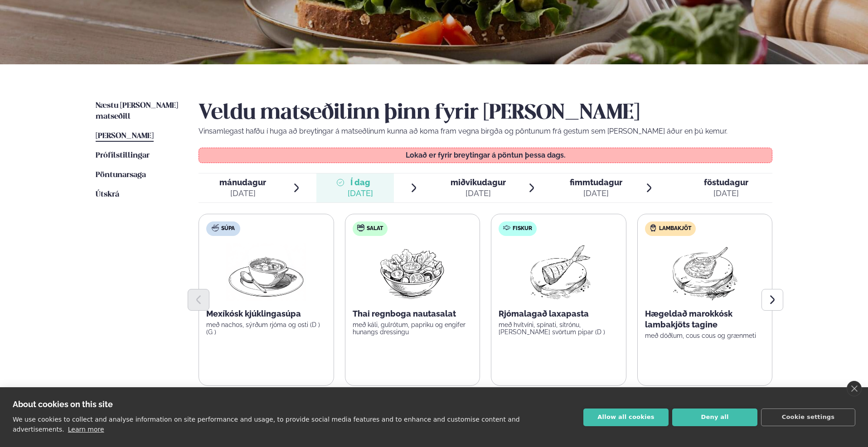  Describe the element at coordinates (266, 314) in the screenshot. I see `p: Mexíkósk kjúklingasúpa` at that location.